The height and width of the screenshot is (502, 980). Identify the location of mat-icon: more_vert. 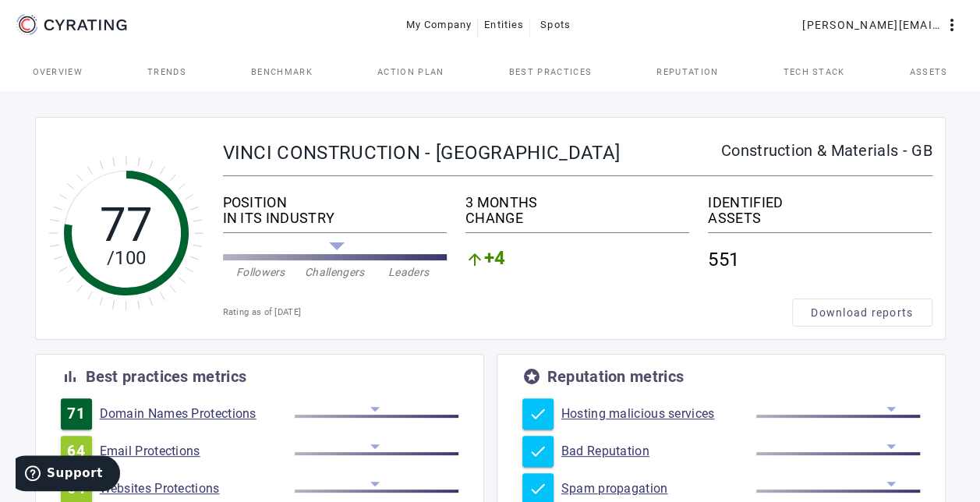
(952, 25).